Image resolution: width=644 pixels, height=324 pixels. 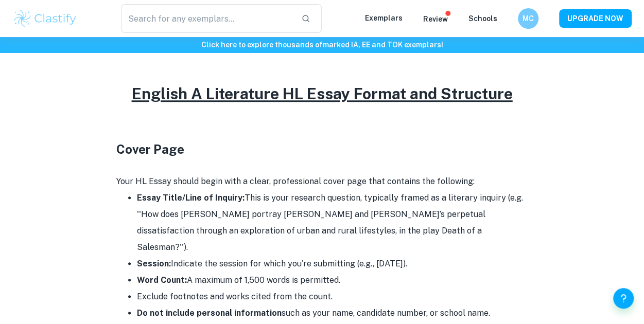 What do you see at coordinates (191, 198) in the screenshot?
I see `strong: Essay Title/Line of Inquiry:` at bounding box center [191, 198].